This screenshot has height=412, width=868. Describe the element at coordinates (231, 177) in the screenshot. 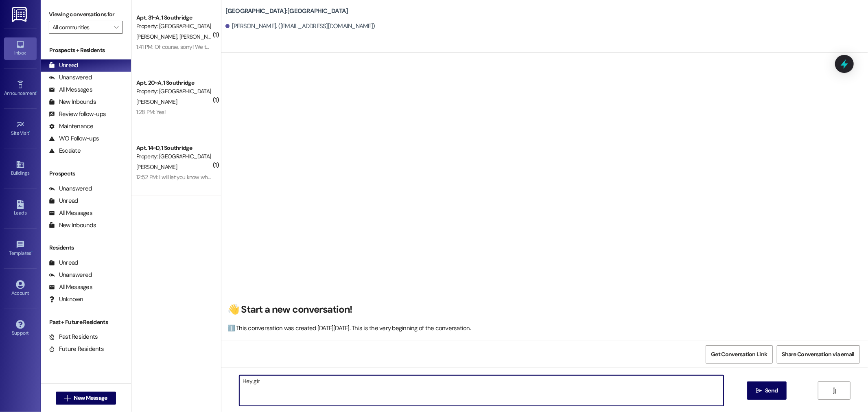

I see `div: 12:52 PM: I will let you know when I'm done, and I wasn't home so I wasn't affected` at that location.